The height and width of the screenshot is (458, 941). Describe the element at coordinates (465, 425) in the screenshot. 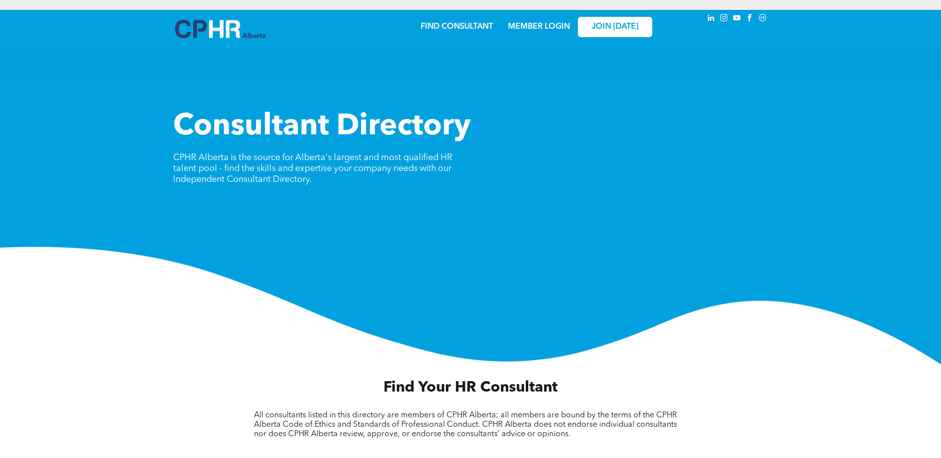

I see `span: All consultants listed in this directory are members of CPHR Alberta; all members are bound by th...` at that location.